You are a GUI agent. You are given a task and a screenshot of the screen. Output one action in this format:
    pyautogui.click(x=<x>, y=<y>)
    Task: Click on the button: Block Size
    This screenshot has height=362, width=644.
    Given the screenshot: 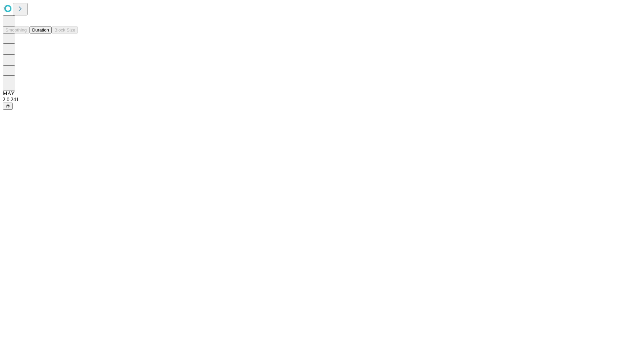 What is the action you would take?
    pyautogui.click(x=65, y=30)
    